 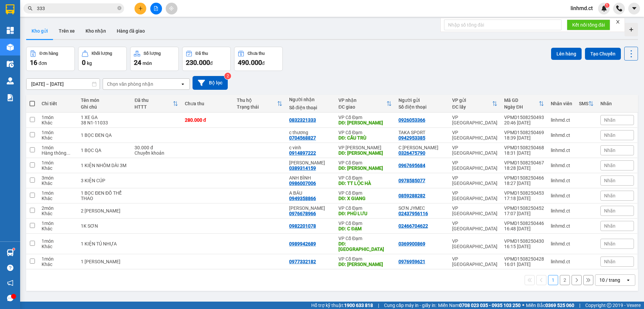 I want to click on sup: 2, so click(x=228, y=76).